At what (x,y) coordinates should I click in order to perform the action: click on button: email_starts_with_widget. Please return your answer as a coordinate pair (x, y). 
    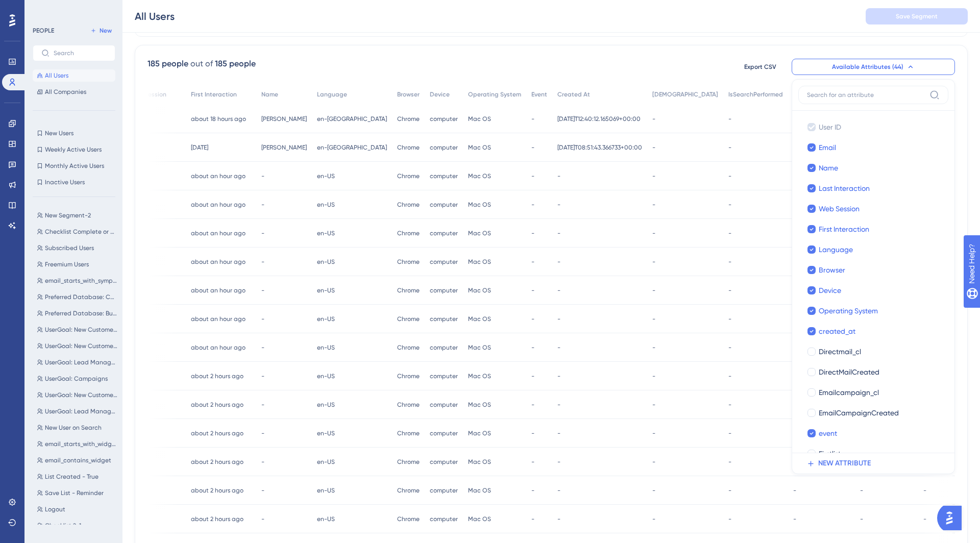
    Looking at the image, I should click on (77, 444).